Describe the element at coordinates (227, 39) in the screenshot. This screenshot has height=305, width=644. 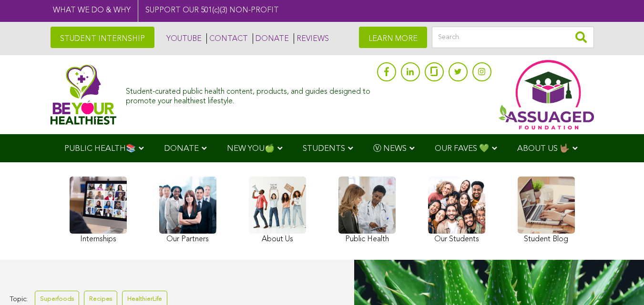
I see `a: CONTACT` at that location.